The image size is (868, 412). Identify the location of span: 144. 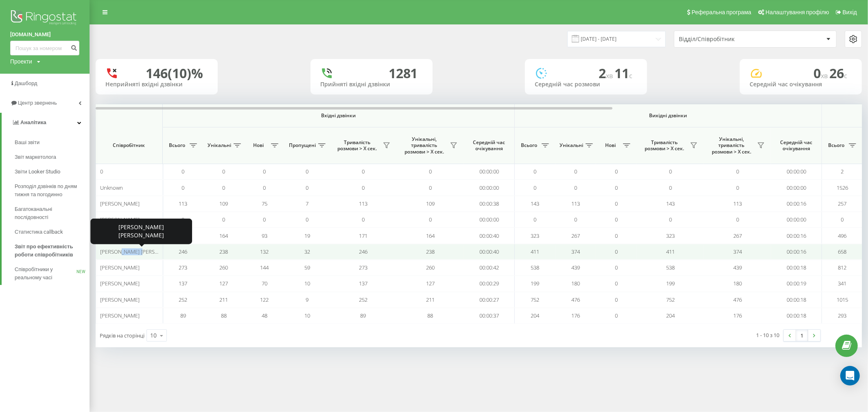
(265, 267).